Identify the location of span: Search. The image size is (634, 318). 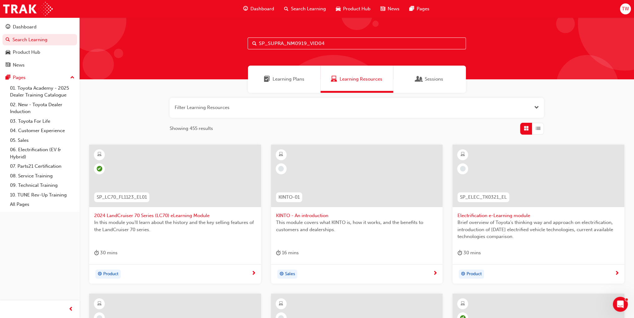
(255, 43).